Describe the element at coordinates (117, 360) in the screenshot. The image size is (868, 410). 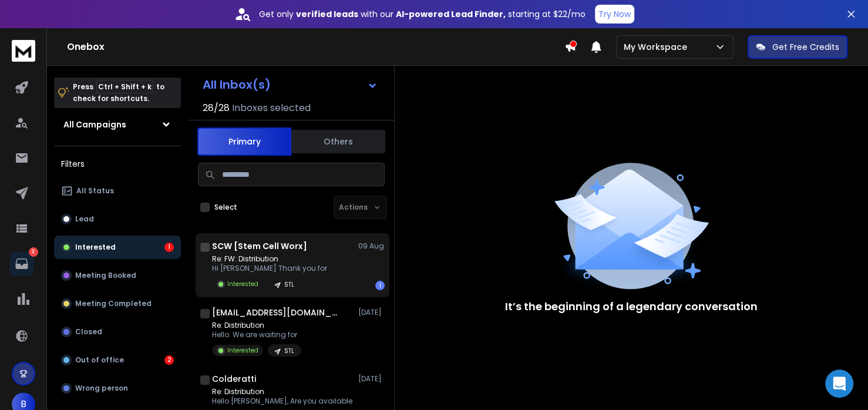
I see `button: Out of office2` at that location.